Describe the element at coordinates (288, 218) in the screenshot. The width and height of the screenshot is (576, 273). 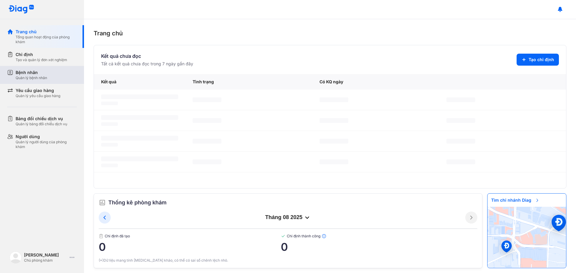
I see `div: tháng 08 2025` at that location.